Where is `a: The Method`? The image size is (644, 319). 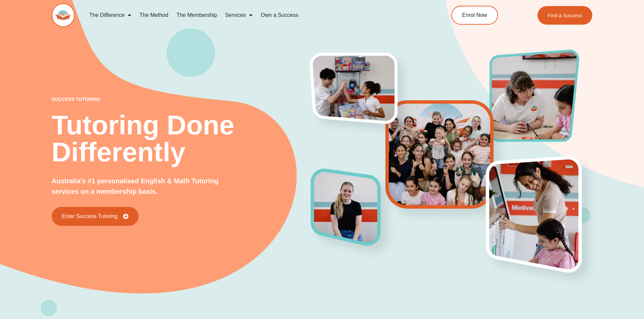 a: The Method is located at coordinates (154, 15).